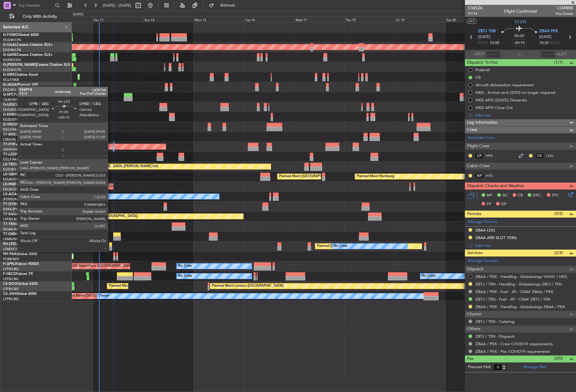 This screenshot has width=576, height=392. I want to click on a: 9H-YAAGlobal 5000, so click(20, 254).